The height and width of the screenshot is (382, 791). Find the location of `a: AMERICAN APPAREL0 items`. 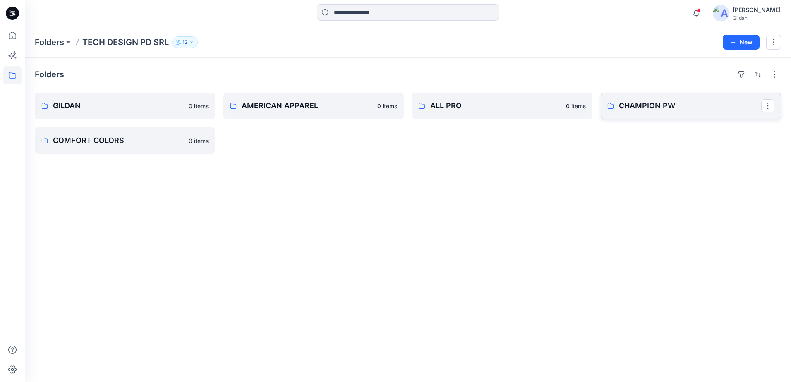

a: AMERICAN APPAREL0 items is located at coordinates (314, 106).